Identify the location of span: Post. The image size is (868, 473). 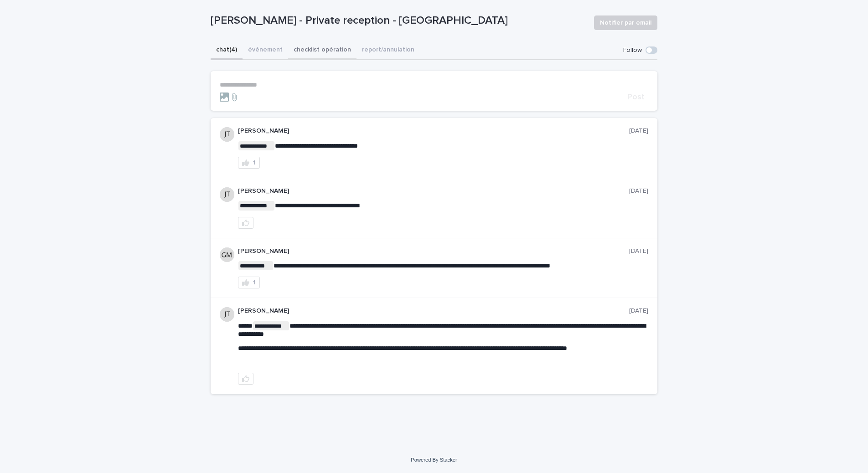
(636, 97).